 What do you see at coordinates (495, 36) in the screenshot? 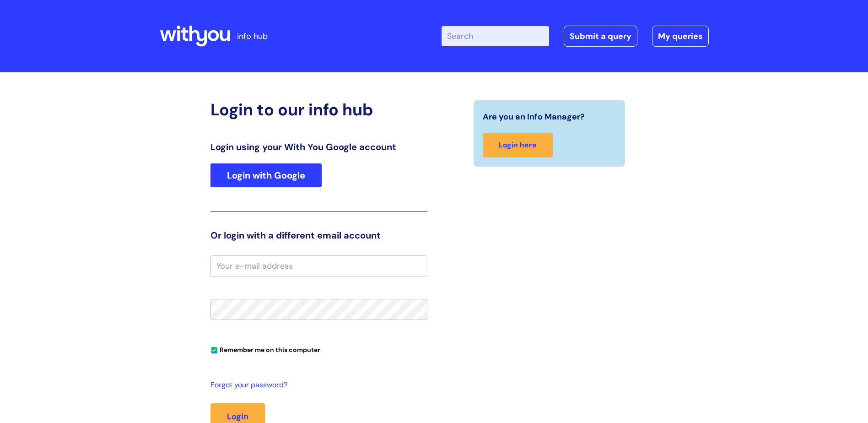
I see `input: Search` at bounding box center [495, 36].